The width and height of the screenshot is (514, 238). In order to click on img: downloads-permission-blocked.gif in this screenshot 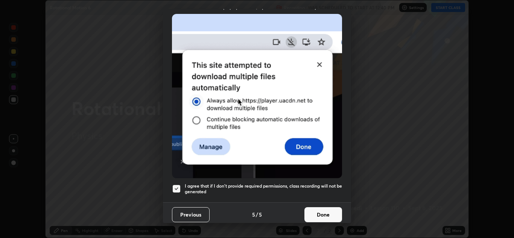, I will do `click(257, 96)`.